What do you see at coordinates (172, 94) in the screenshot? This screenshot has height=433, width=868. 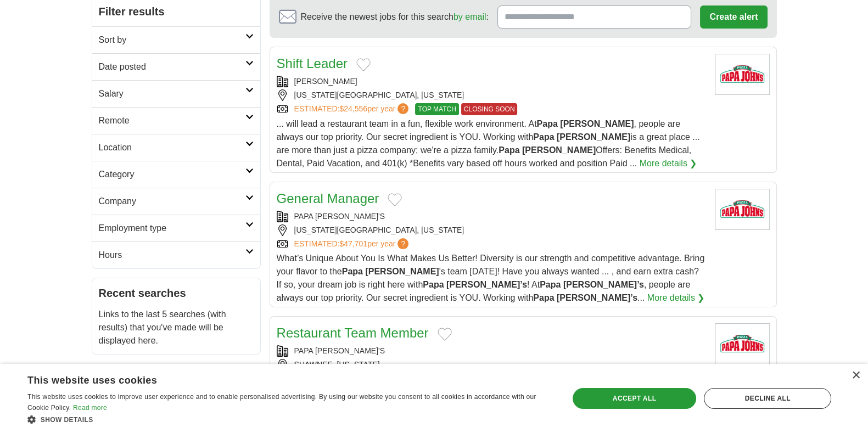 I see `h2: Salary` at bounding box center [172, 94].